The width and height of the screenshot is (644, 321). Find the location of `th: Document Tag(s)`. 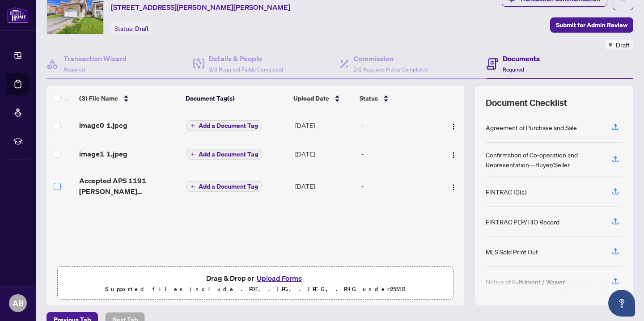

th: Document Tag(s) is located at coordinates (235, 98).